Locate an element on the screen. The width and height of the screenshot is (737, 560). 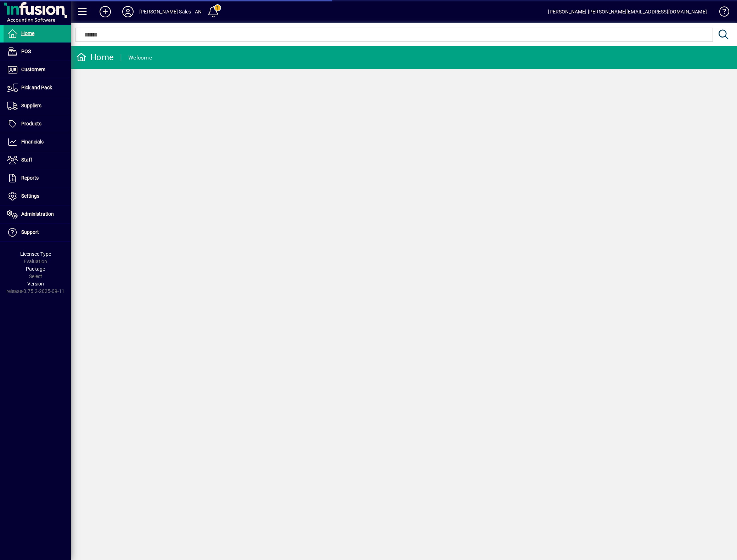
a: Products is located at coordinates (38, 124).